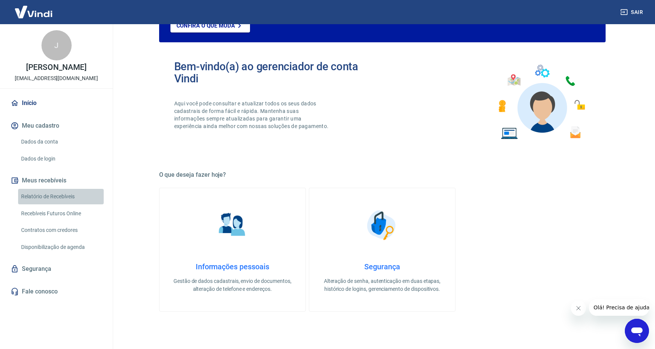  Describe the element at coordinates (382, 285) in the screenshot. I see `p: Alteração de senha, autenticação em duas etapas, histórico de logins, gerenciamento de dispositivos.` at that location.